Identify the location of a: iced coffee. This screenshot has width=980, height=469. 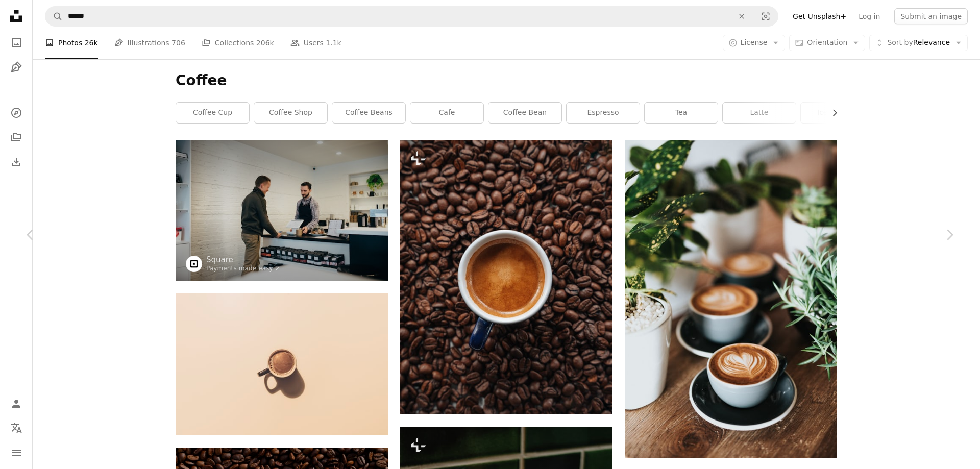
(837, 112).